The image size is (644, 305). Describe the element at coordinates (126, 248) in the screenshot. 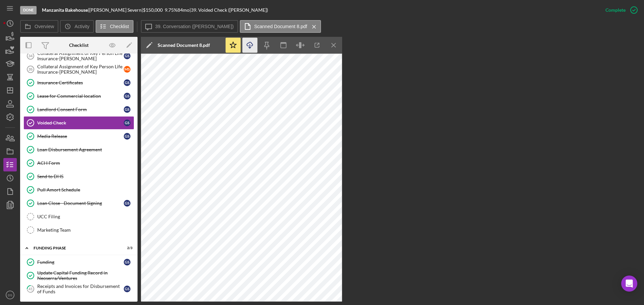

I see `div: 2 / 3` at that location.